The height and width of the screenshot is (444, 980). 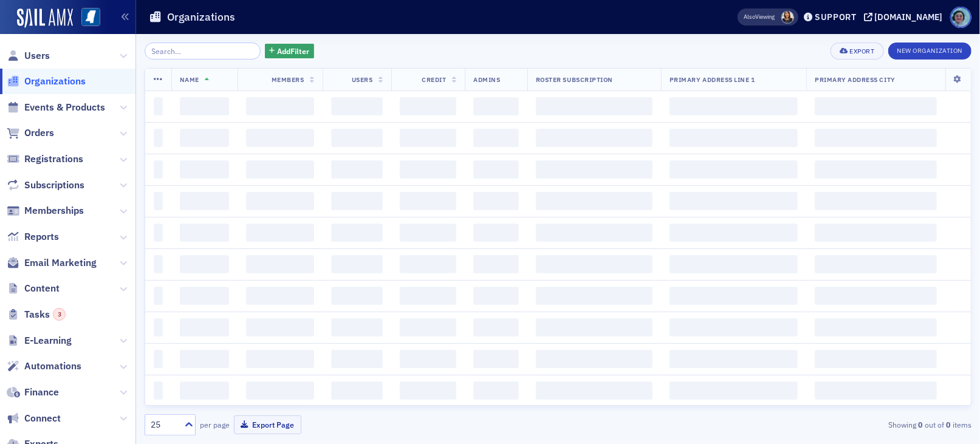 I want to click on a: Organizations, so click(x=47, y=81).